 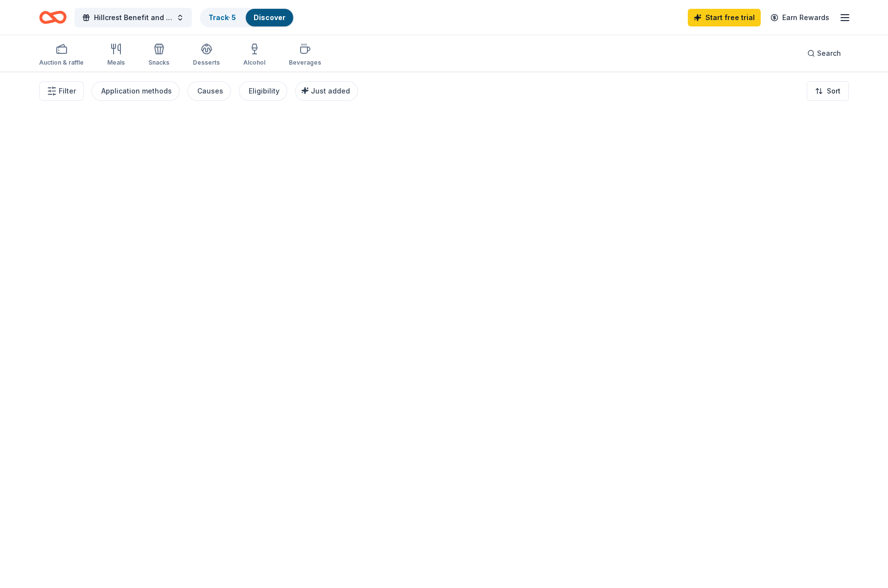 What do you see at coordinates (61, 62) in the screenshot?
I see `div: Auction & raffle` at bounding box center [61, 62].